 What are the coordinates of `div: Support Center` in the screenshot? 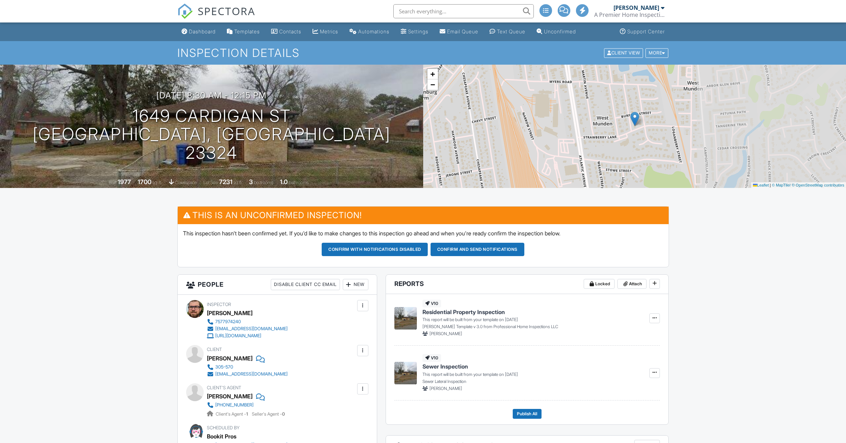 It's located at (646, 31).